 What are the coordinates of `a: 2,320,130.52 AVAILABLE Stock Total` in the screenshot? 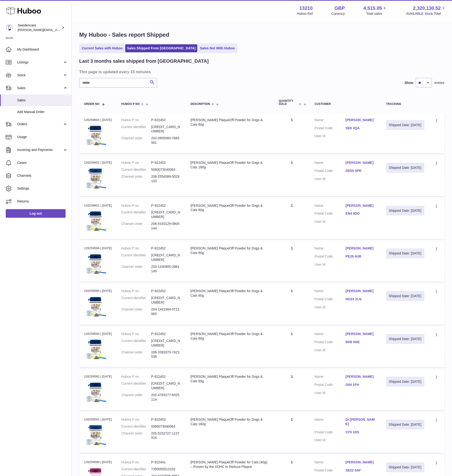 It's located at (426, 11).